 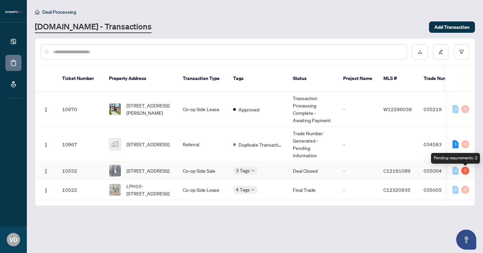 I want to click on th: Transaction Type, so click(x=203, y=79).